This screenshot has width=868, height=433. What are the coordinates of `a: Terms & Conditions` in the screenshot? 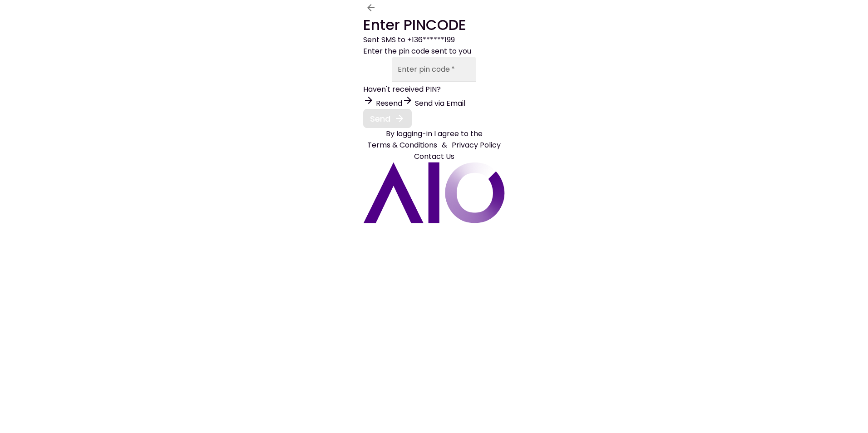 It's located at (402, 145).